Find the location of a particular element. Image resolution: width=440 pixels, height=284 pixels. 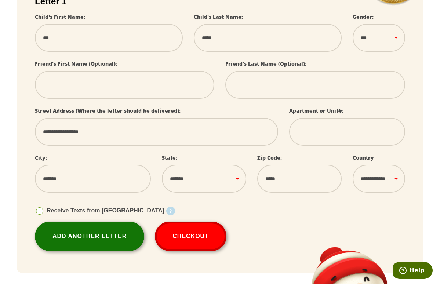

label: State: is located at coordinates (169, 157).